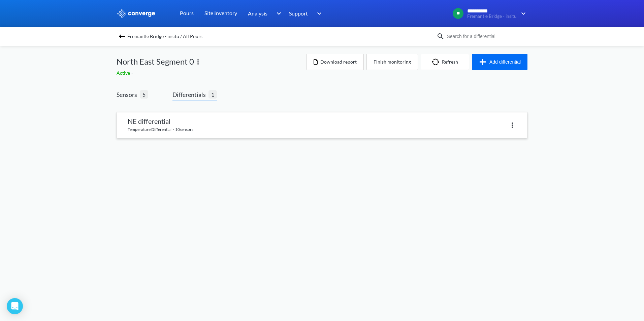 This screenshot has width=644, height=321. I want to click on button: Refresh, so click(445, 62).